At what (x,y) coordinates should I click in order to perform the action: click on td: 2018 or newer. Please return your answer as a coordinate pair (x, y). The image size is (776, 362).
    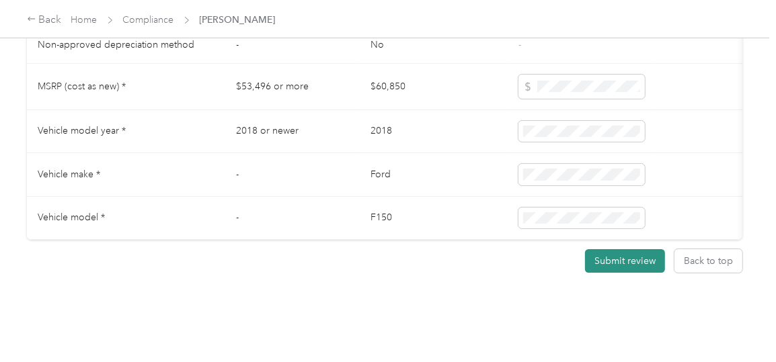
    Looking at the image, I should click on (292, 132).